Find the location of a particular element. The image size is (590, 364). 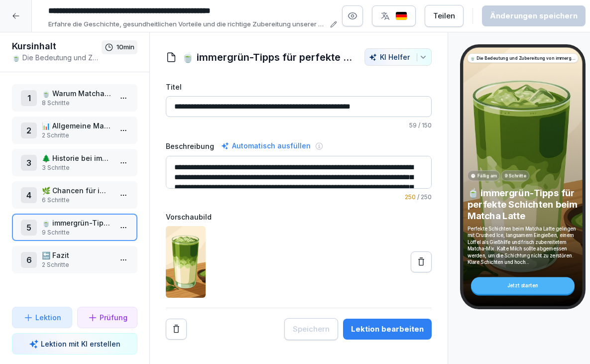

div: 6🔚 Fazit2 Schritte is located at coordinates (74, 259).